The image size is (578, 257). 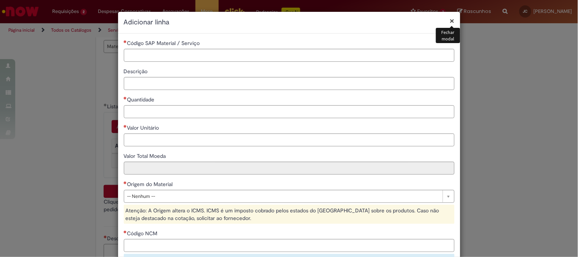 What do you see at coordinates (289, 112) in the screenshot?
I see `input: Quantidade` at bounding box center [289, 112].